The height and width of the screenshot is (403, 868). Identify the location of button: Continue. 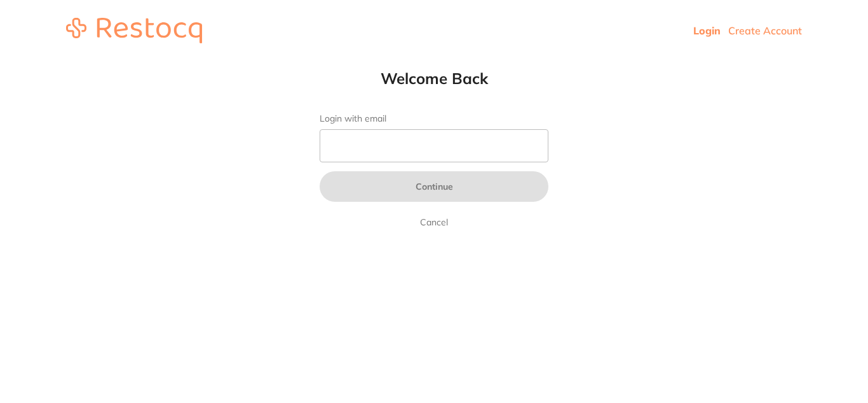
(434, 186).